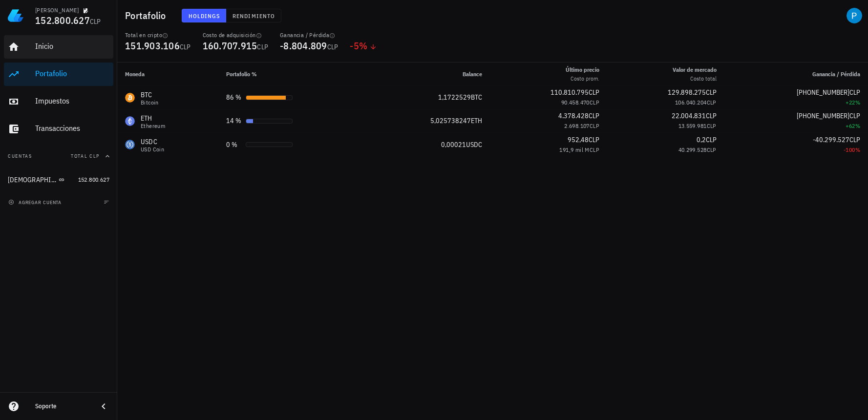  Describe the element at coordinates (474, 145) in the screenshot. I see `span: USDC` at that location.